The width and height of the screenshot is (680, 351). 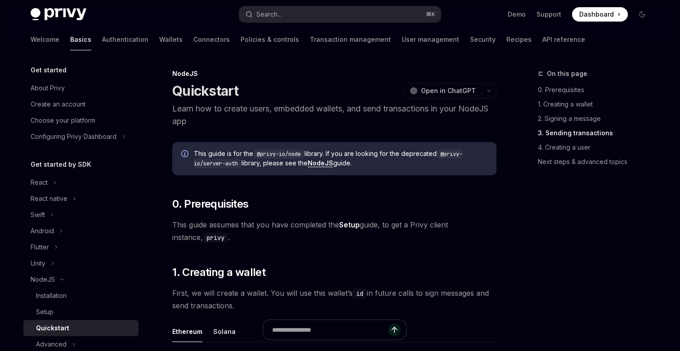 What do you see at coordinates (81, 247) in the screenshot?
I see `button: Toggle Flutter section` at bounding box center [81, 247].